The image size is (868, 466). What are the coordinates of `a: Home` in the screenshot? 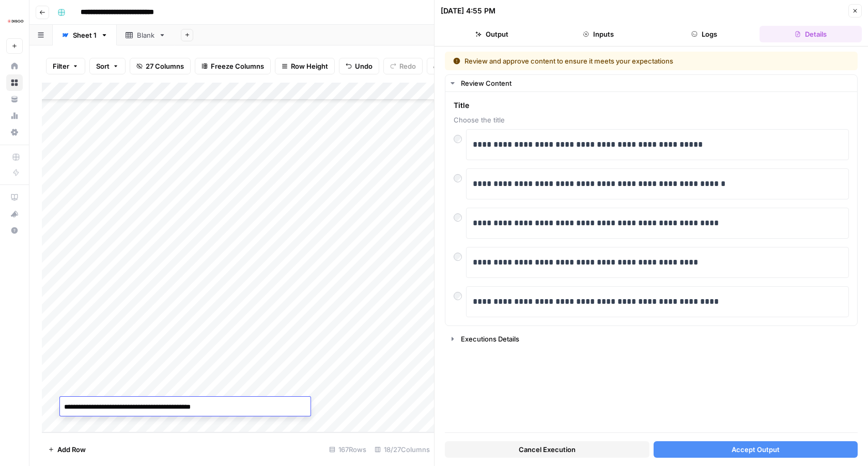 It's located at (14, 66).